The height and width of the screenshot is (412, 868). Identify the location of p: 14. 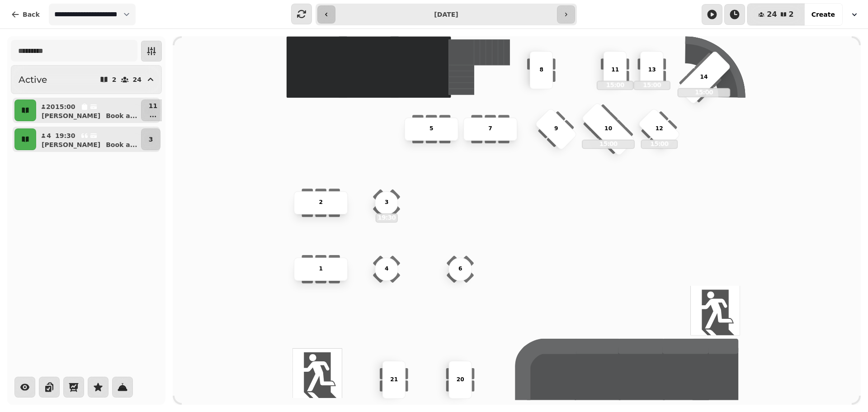
(704, 77).